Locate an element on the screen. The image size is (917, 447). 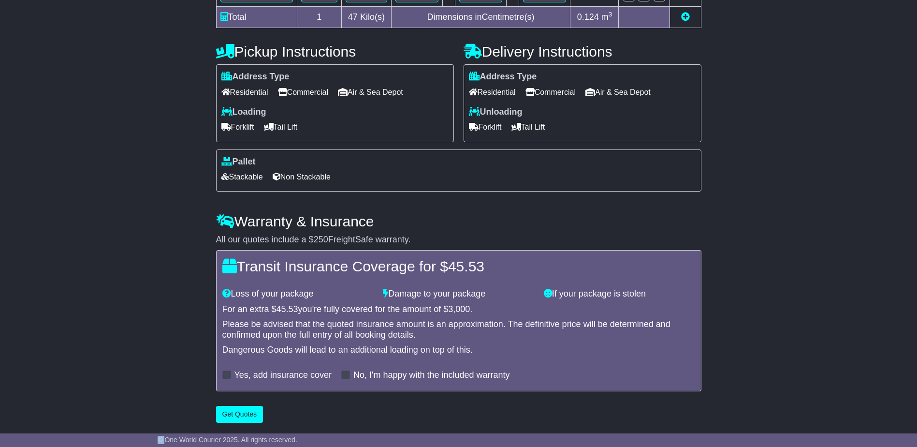
span: © One World Courier 2025. All rights reserved. is located at coordinates (227, 439).